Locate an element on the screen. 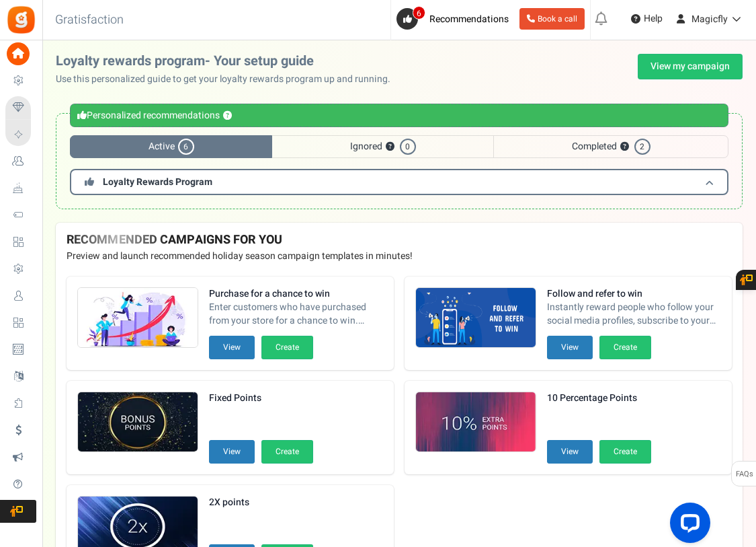 The image size is (756, 547). img: Gratisfaction is located at coordinates (20, 20).